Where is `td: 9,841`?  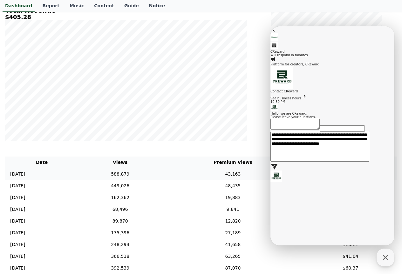
td: 9,841 is located at coordinates (233, 209).